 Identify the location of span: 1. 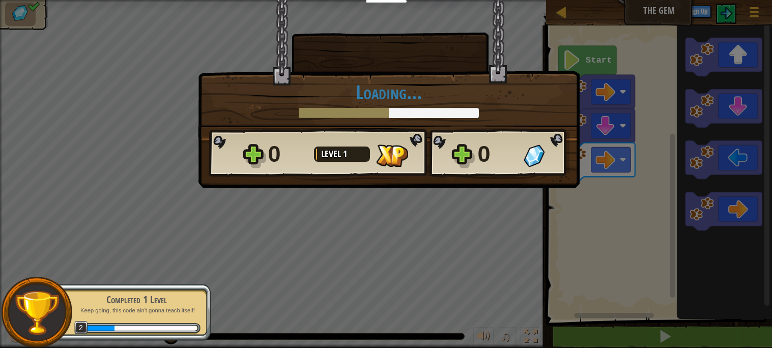
(345, 154).